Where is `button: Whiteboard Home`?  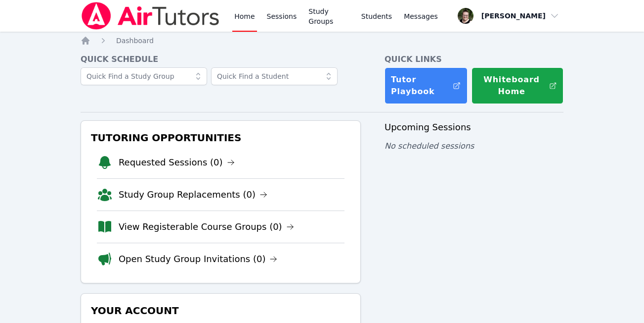 button: Whiteboard Home is located at coordinates (517, 86).